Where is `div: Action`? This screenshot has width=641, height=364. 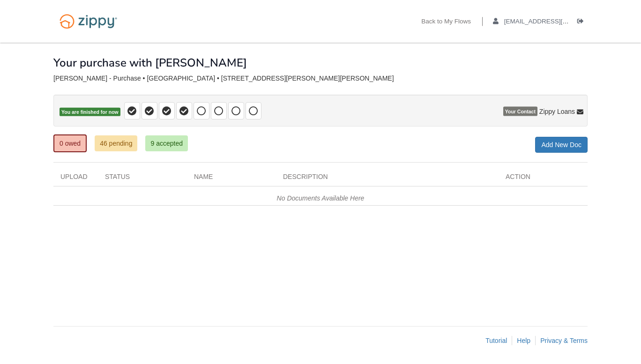
div: Action is located at coordinates (543, 179).